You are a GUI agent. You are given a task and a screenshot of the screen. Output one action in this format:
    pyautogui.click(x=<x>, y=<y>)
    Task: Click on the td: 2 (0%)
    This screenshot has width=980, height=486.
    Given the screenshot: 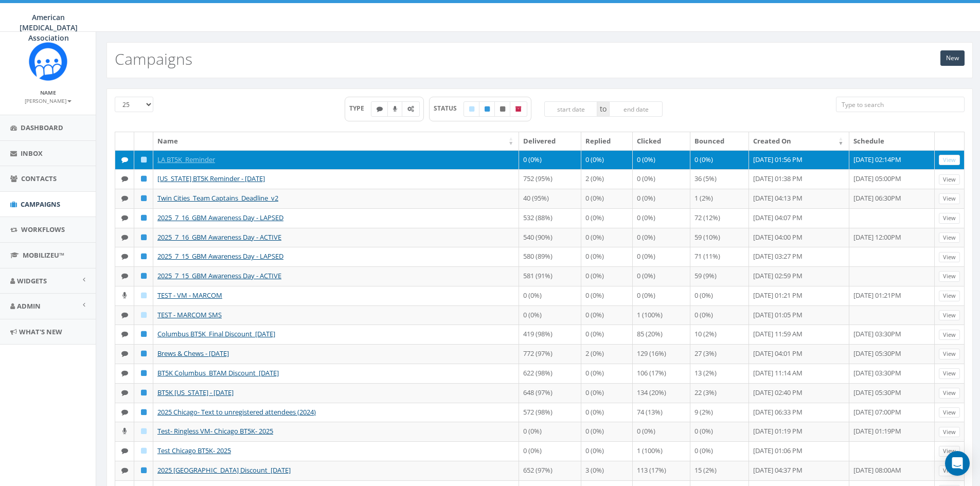 What is the action you would take?
    pyautogui.click(x=607, y=354)
    